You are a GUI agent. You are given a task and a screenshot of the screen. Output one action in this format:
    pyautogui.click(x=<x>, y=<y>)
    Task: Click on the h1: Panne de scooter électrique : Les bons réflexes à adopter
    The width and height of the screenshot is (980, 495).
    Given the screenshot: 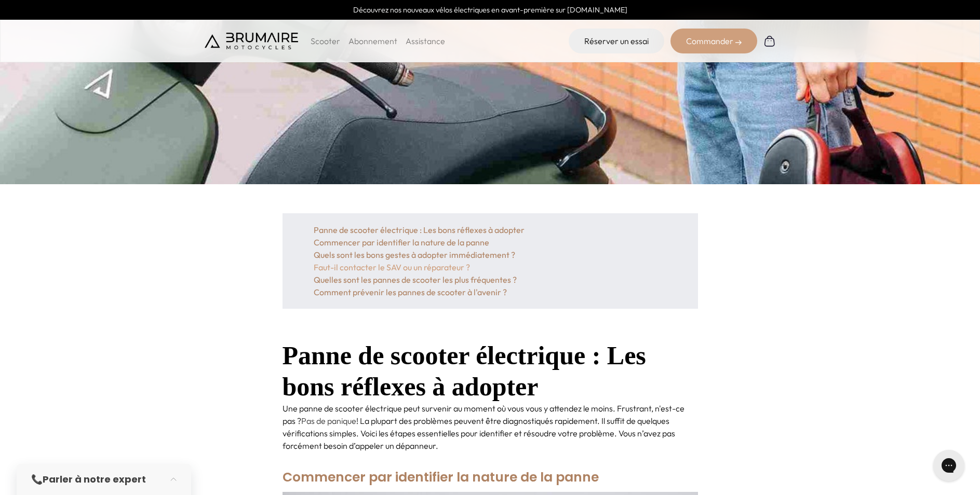 What is the action you would take?
    pyautogui.click(x=490, y=371)
    